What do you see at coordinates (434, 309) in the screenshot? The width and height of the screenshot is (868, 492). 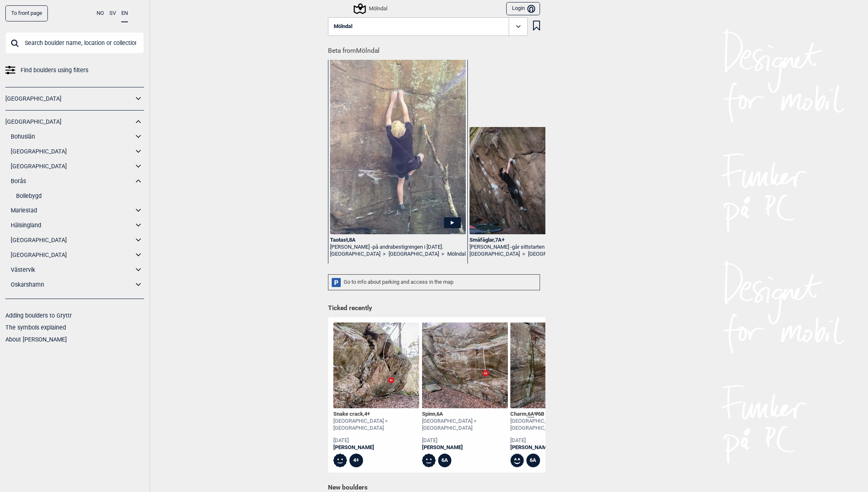 I see `h1: Ticked recently` at bounding box center [434, 309].